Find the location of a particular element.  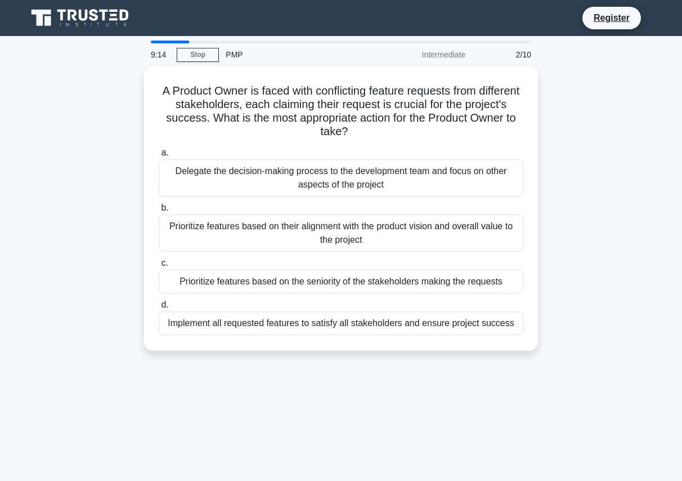

div: 9:14 is located at coordinates (160, 55).